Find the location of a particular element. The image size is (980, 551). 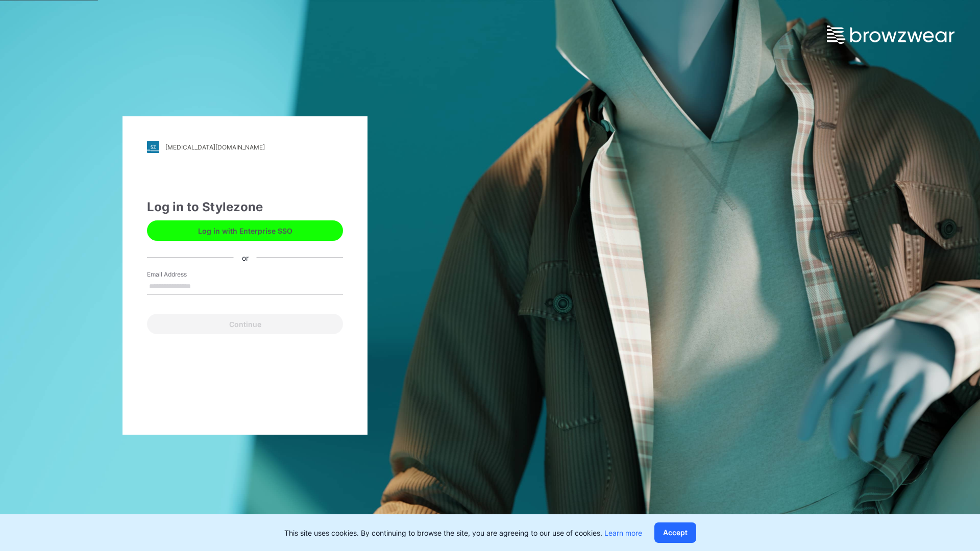

button: Log in with Enterprise SSO is located at coordinates (245, 231).